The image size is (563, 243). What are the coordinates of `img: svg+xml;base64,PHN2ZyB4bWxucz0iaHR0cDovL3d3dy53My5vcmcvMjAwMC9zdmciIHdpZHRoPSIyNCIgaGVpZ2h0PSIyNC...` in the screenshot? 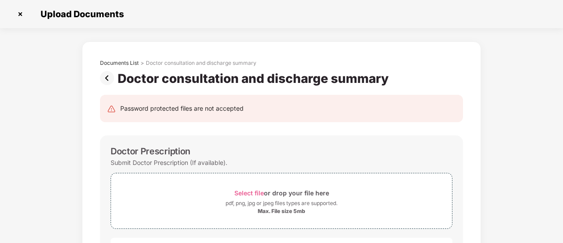 It's located at (111, 109).